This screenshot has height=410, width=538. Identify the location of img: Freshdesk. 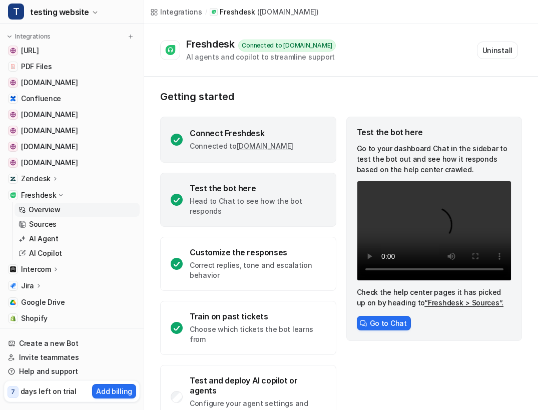
(13, 195).